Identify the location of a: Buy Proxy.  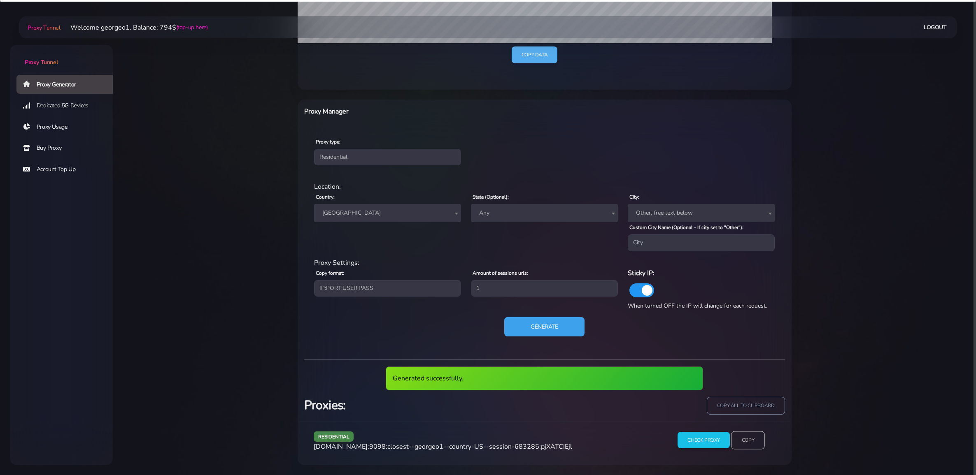
(68, 148).